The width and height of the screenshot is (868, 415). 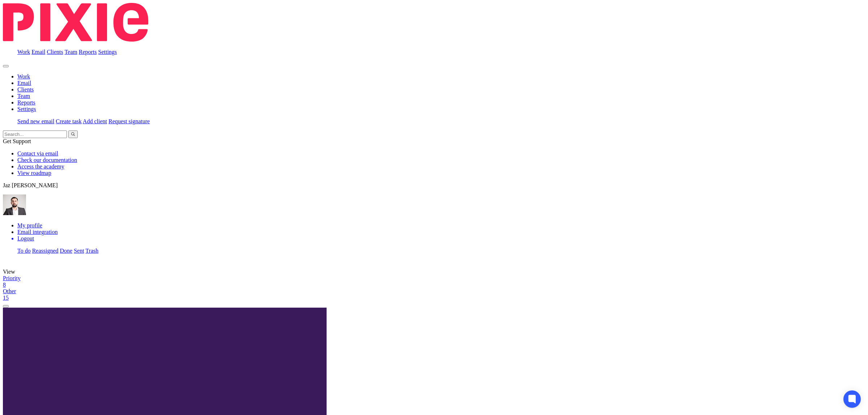 What do you see at coordinates (17, 141) in the screenshot?
I see `span: Get Support` at bounding box center [17, 141].